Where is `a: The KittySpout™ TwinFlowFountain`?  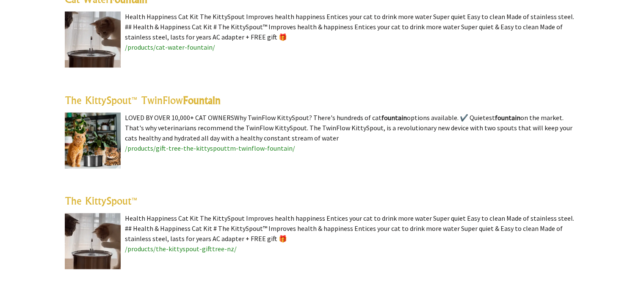 a: The KittySpout™ TwinFlowFountain is located at coordinates (143, 100).